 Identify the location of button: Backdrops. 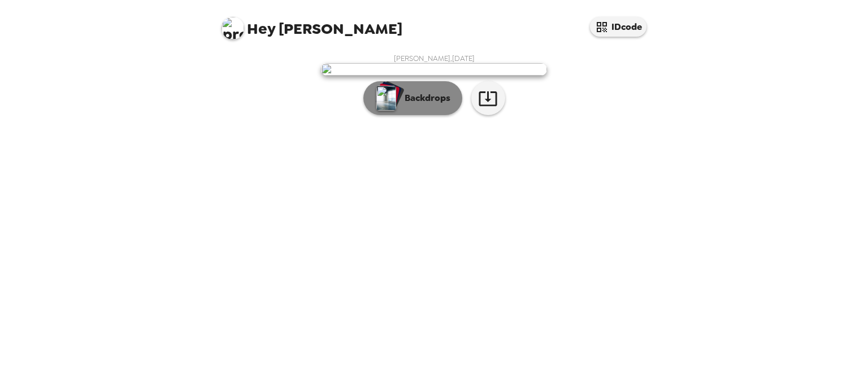
(413, 98).